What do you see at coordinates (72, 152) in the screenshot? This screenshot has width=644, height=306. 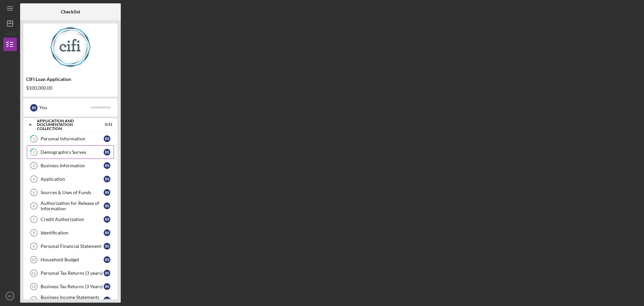 I see `div: Demographics Survey` at bounding box center [72, 152].